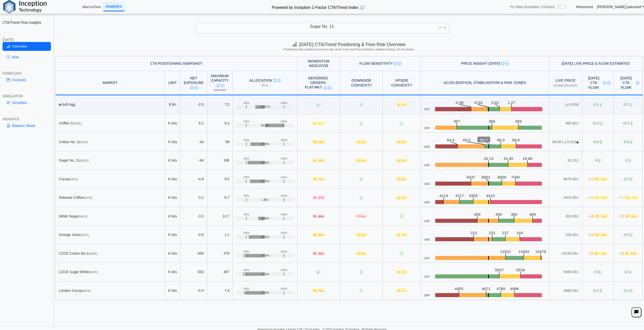 This screenshot has width=644, height=330. What do you see at coordinates (193, 105) in the screenshot?
I see `td: -2.5` at bounding box center [193, 105].